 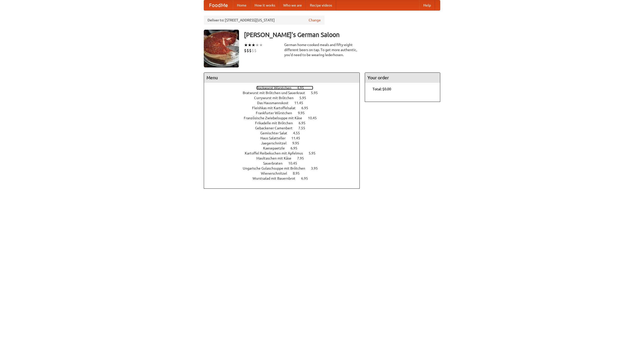 I want to click on span: Maultaschen mit Käse, so click(x=276, y=158).